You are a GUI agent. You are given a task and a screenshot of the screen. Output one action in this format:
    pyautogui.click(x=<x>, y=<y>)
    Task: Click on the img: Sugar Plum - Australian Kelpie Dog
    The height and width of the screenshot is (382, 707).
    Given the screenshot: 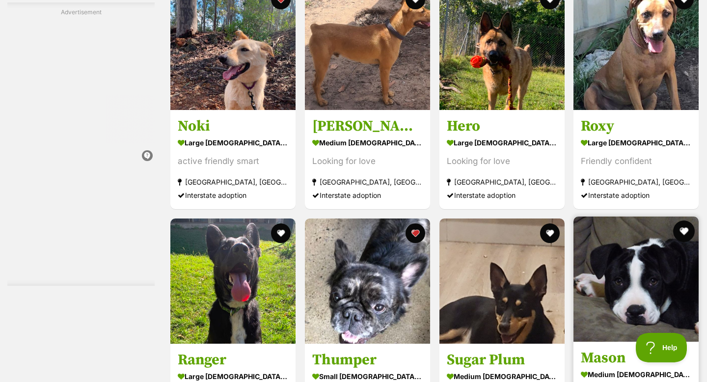 What is the action you would take?
    pyautogui.click(x=502, y=281)
    